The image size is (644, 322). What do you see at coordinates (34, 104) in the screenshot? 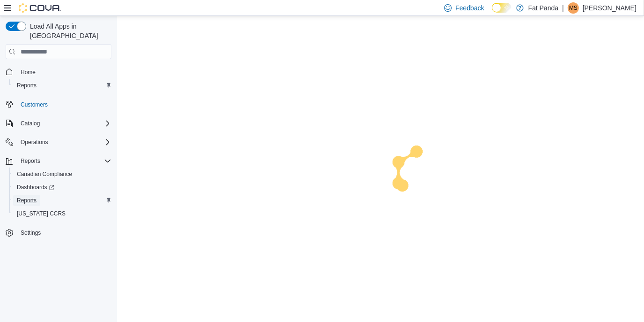
I see `a: Customers` at bounding box center [34, 104].